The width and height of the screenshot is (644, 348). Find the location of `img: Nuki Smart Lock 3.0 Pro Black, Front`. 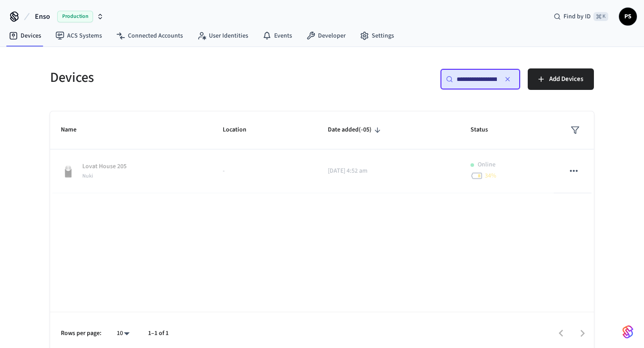

img: Nuki Smart Lock 3.0 Pro Black, Front is located at coordinates (68, 171).